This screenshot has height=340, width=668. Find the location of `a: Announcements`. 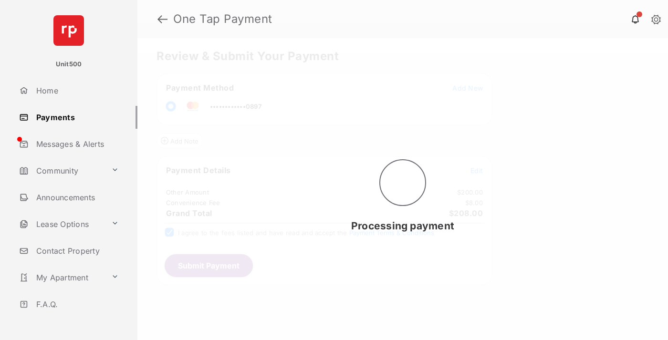

a: Announcements is located at coordinates (76, 198).